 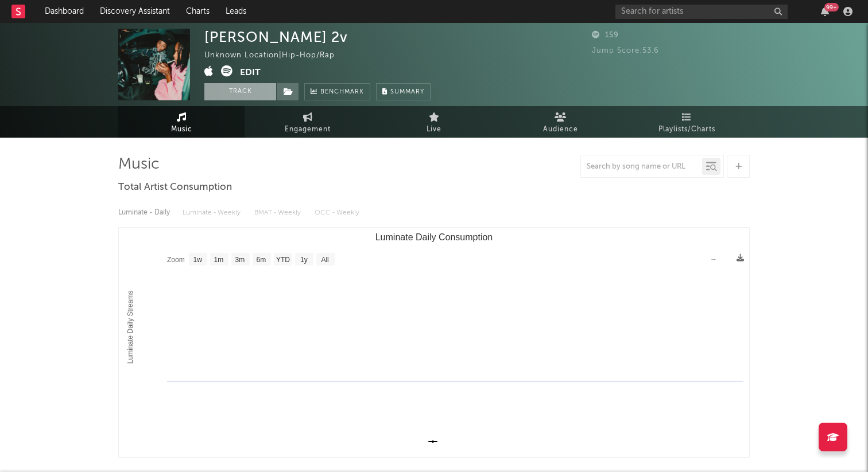 What do you see at coordinates (403, 92) in the screenshot?
I see `button: Summary` at bounding box center [403, 92].